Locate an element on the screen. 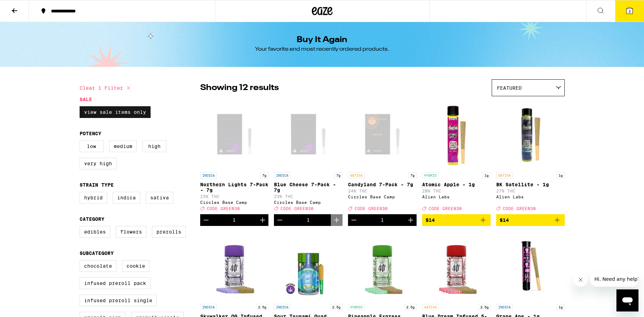 The width and height of the screenshot is (644, 317). label: Sativa is located at coordinates (159, 197).